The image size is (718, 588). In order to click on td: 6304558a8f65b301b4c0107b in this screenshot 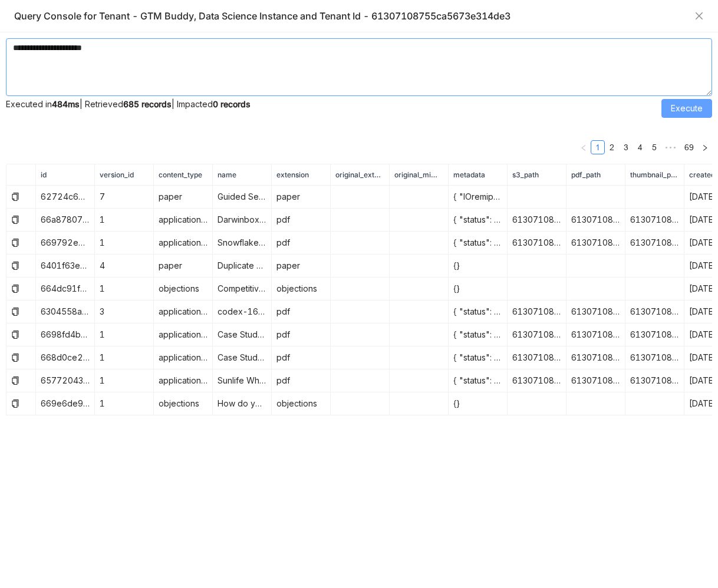, I will do `click(65, 312)`.